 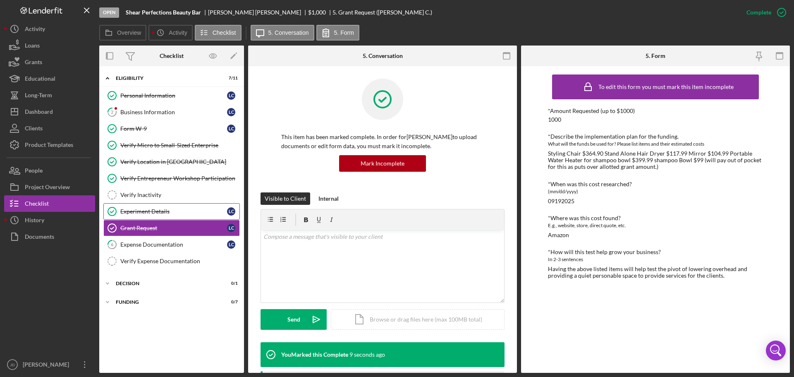 What do you see at coordinates (656, 225) in the screenshot?
I see `div: E.g., website, store, direct quote, etc.` at bounding box center [656, 225].